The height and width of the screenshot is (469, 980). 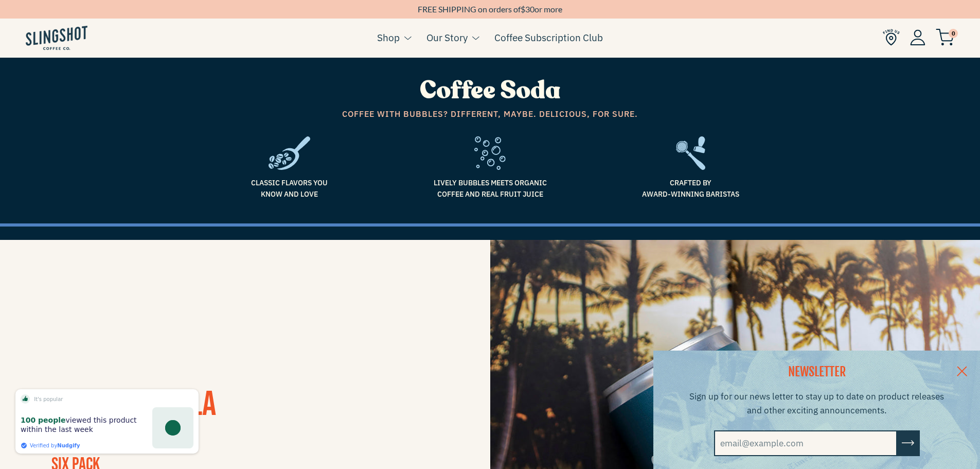 I want to click on span: 30, so click(x=530, y=9).